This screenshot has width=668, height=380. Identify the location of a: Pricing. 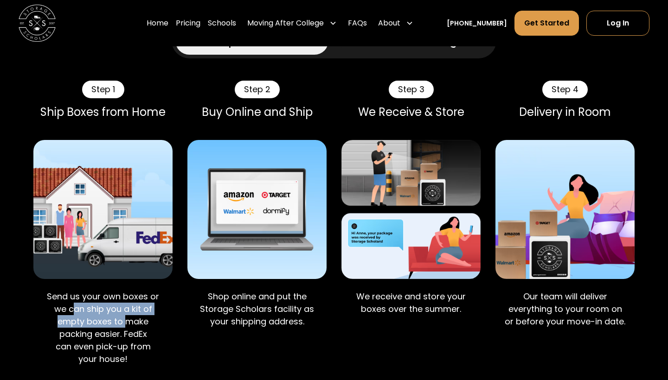
(188, 23).